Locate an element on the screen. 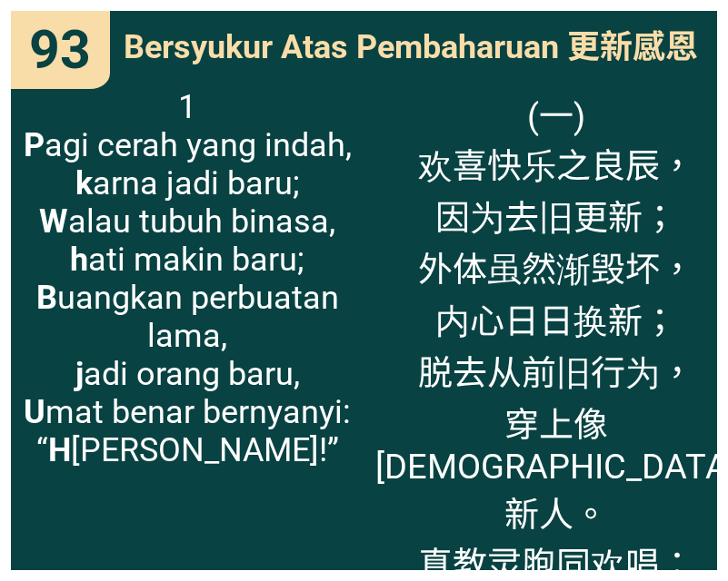 This screenshot has width=728, height=581. span: 1 agi cerah yang indah, arna jadi baru; alau tubuh binasa, ati makin baru; uangkan perbuatan lama... is located at coordinates (187, 279).